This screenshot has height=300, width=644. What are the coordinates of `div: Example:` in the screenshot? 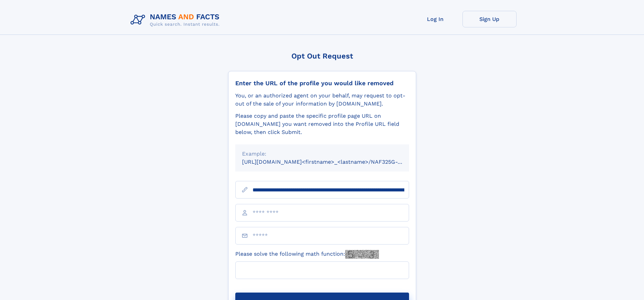 It's located at (322, 154).